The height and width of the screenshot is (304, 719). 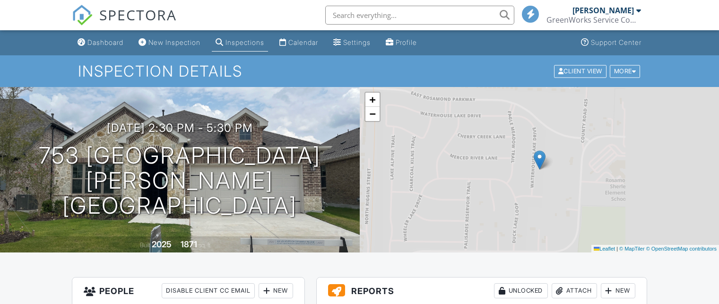 What do you see at coordinates (575, 291) in the screenshot?
I see `div: Attach` at bounding box center [575, 291].